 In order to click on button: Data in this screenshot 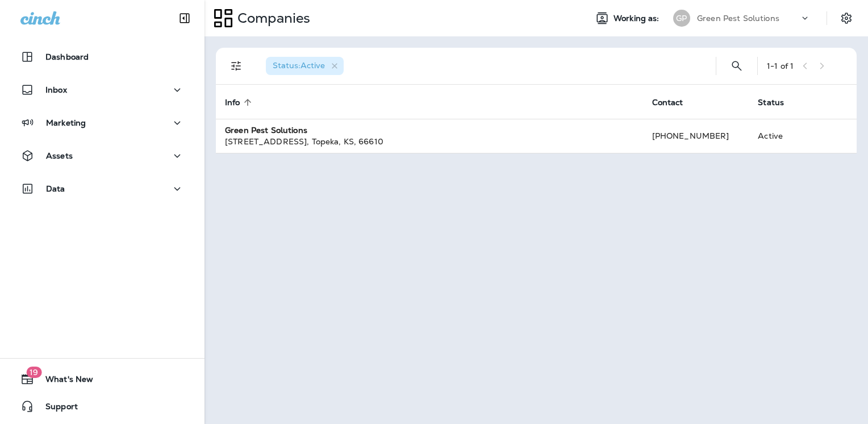, I will do `click(102, 189)`.